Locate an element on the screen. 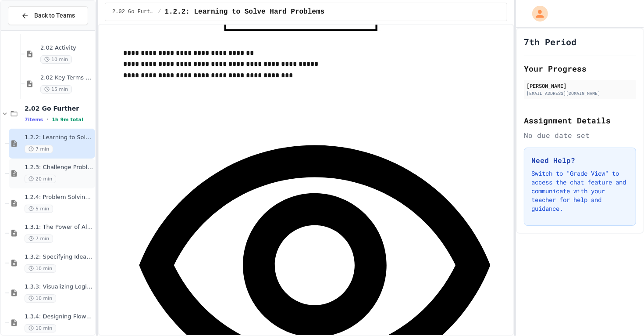 The width and height of the screenshot is (644, 336). button: Back to Teams is located at coordinates (48, 15).